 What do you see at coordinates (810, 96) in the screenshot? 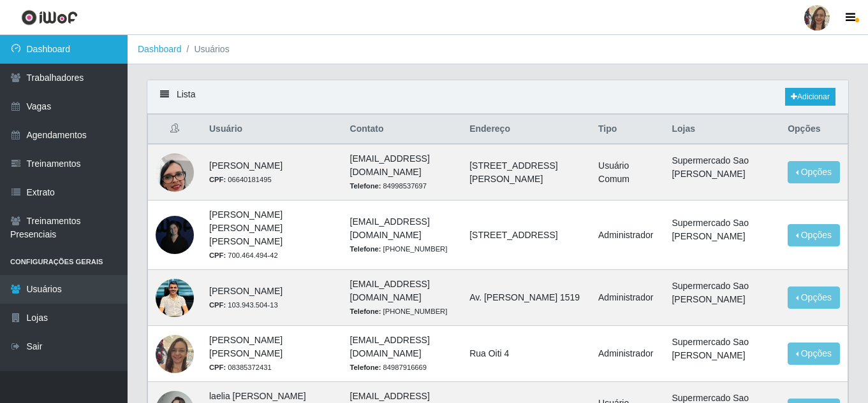
I see `a: Adicionar` at bounding box center [810, 96].